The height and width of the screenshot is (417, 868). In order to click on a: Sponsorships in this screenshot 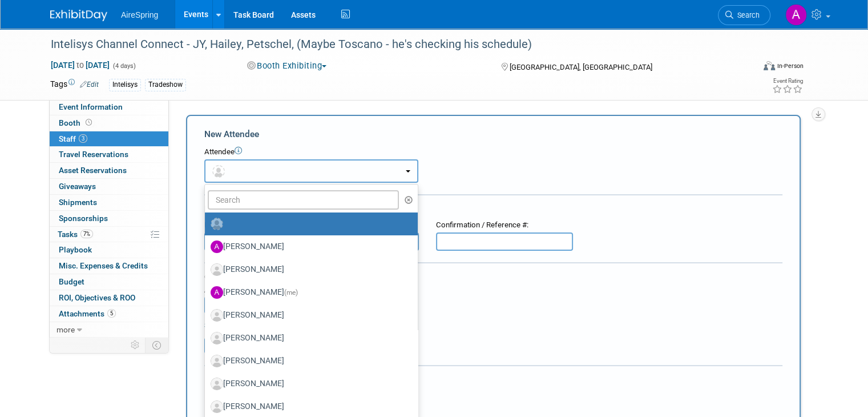, I will do `click(109, 218)`.